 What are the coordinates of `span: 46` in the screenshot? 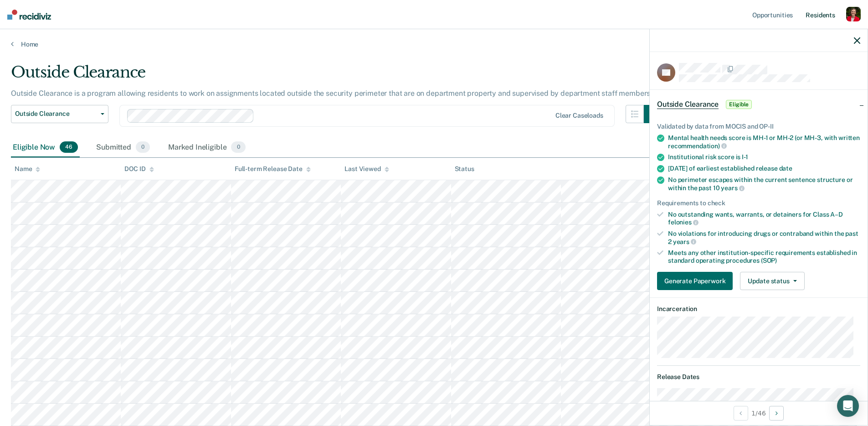 It's located at (69, 147).